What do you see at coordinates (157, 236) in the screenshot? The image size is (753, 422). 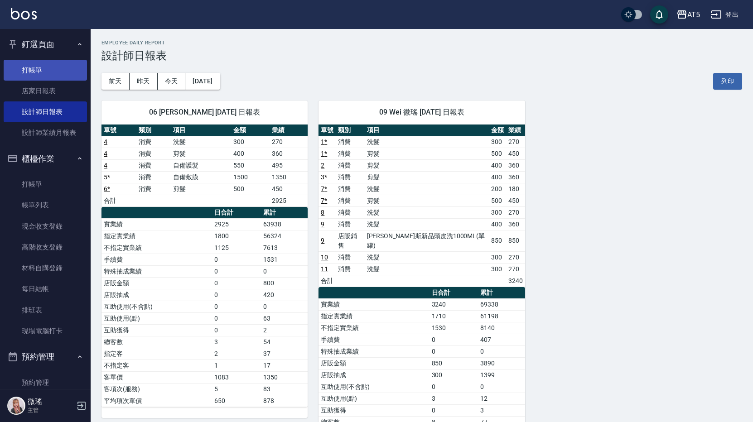 I see `td: 指定實業績` at bounding box center [157, 236].